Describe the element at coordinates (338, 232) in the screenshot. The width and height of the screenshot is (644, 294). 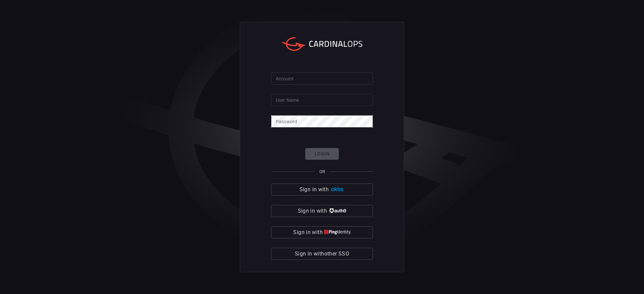
I see `img: quu4iresuhQAAAABJRU5ErkJggg==` at that location.